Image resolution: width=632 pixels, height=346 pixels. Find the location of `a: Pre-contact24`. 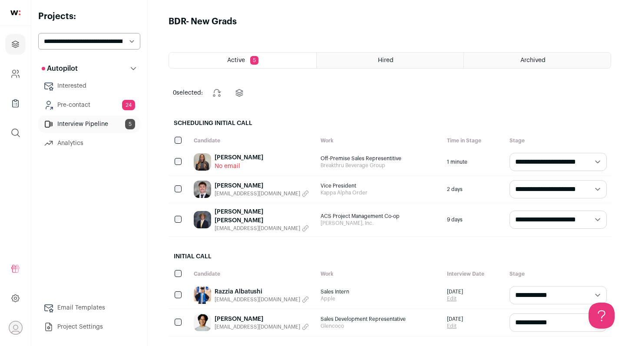

a: Pre-contact24 is located at coordinates (89, 105).